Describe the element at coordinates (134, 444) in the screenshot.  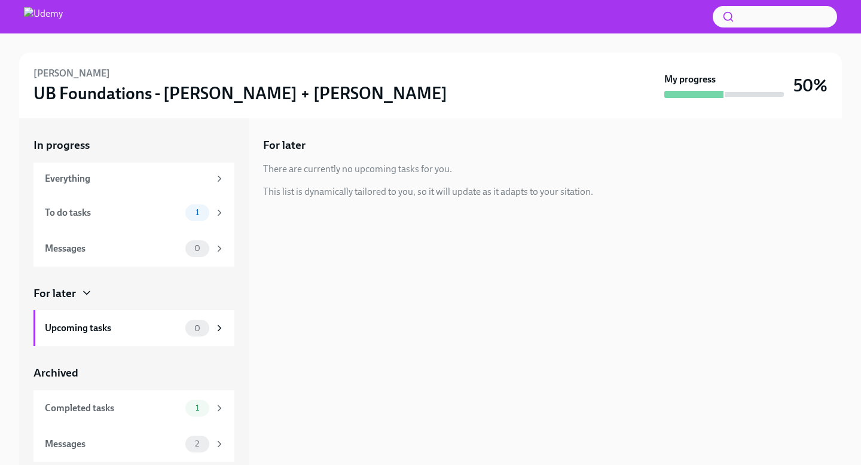
I see `a: Messages2` at that location.